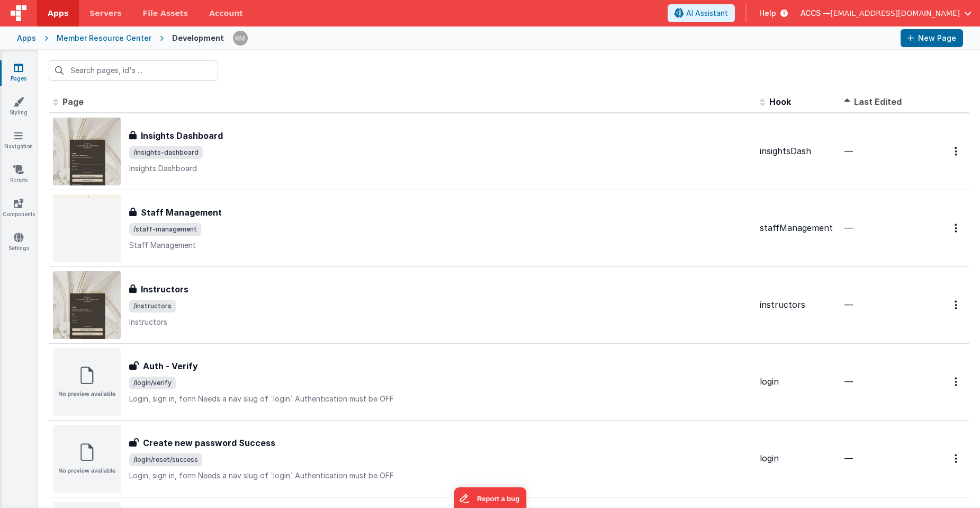  I want to click on input: Search pages, id's ..., so click(133, 71).